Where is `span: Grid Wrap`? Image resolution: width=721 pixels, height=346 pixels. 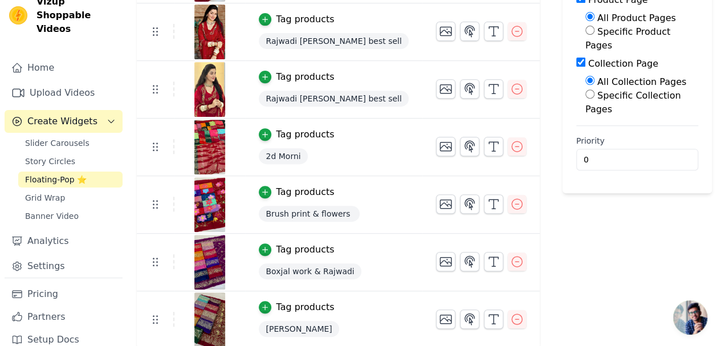
span: Grid Wrap is located at coordinates (45, 198).